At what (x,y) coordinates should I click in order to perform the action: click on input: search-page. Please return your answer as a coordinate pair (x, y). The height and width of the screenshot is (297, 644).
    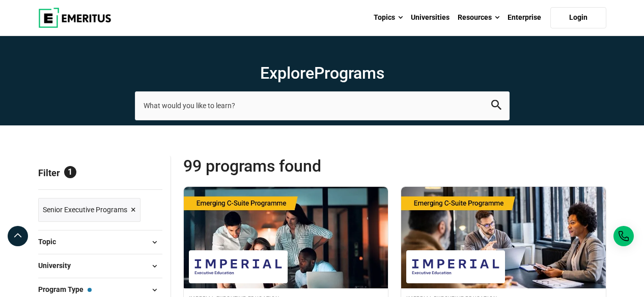
    Looking at the image, I should click on (322, 106).